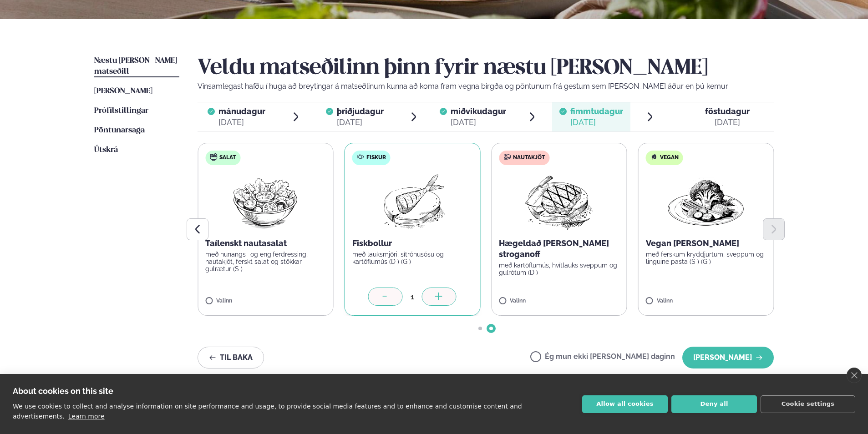 Image resolution: width=868 pixels, height=434 pixels. Describe the element at coordinates (706, 202) in the screenshot. I see `img: Vegan.png` at that location.